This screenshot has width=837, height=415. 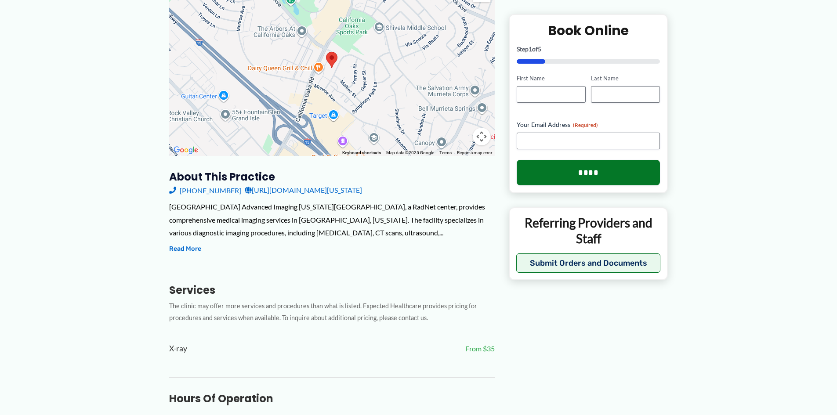 I want to click on a: Open this area in Google Maps (opens a new window), so click(x=186, y=150).